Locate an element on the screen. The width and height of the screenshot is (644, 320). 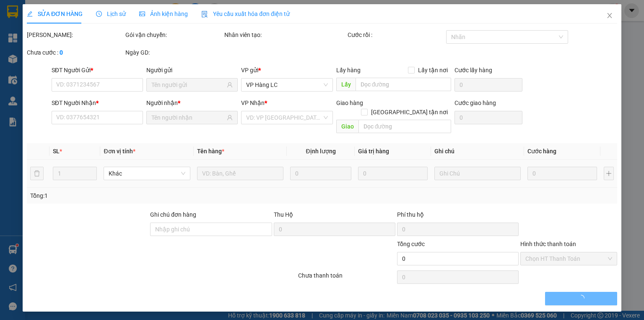
span: Lấy is located at coordinates (345, 84).